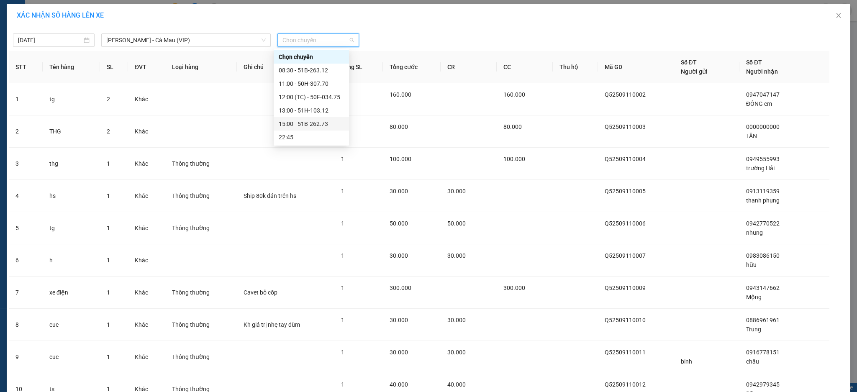  Describe the element at coordinates (625, 320) in the screenshot. I see `span: Q52509110010` at that location.